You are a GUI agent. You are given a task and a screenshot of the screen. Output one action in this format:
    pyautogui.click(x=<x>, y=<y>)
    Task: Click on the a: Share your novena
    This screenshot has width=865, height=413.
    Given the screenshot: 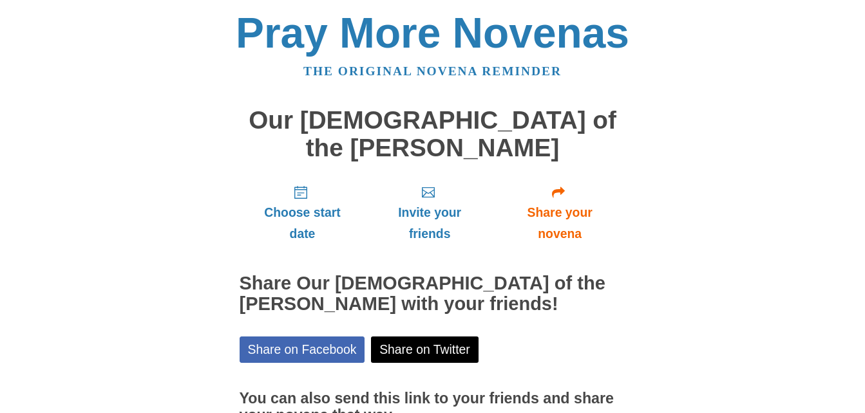 What is the action you would take?
    pyautogui.click(x=559, y=212)
    